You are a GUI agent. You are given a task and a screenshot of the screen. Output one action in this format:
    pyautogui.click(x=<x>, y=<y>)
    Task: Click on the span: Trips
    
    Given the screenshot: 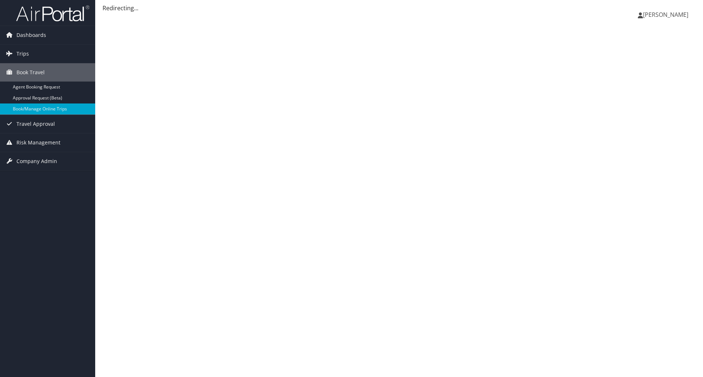 What is the action you would take?
    pyautogui.click(x=23, y=54)
    